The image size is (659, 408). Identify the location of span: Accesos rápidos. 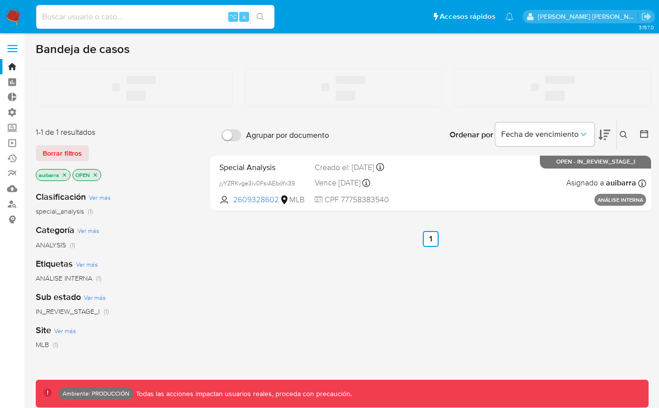
(467, 16).